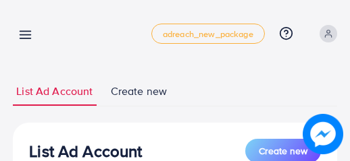 The height and width of the screenshot is (161, 350). Describe the element at coordinates (85, 151) in the screenshot. I see `h3: List Ad Account` at that location.